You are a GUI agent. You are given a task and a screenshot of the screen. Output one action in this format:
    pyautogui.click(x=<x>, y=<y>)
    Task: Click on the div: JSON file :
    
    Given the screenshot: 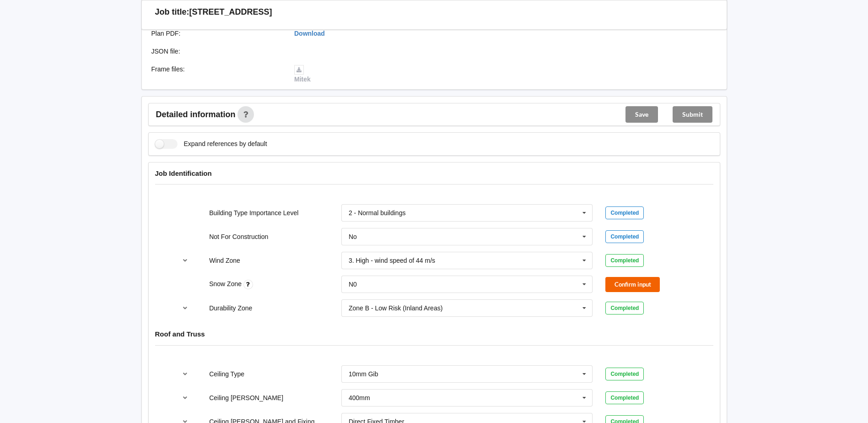 What is the action you would take?
    pyautogui.click(x=217, y=51)
    